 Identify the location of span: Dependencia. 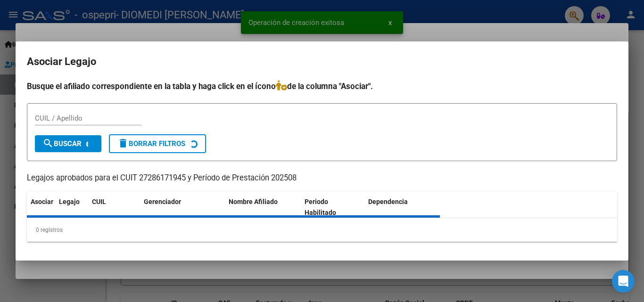
(388, 202).